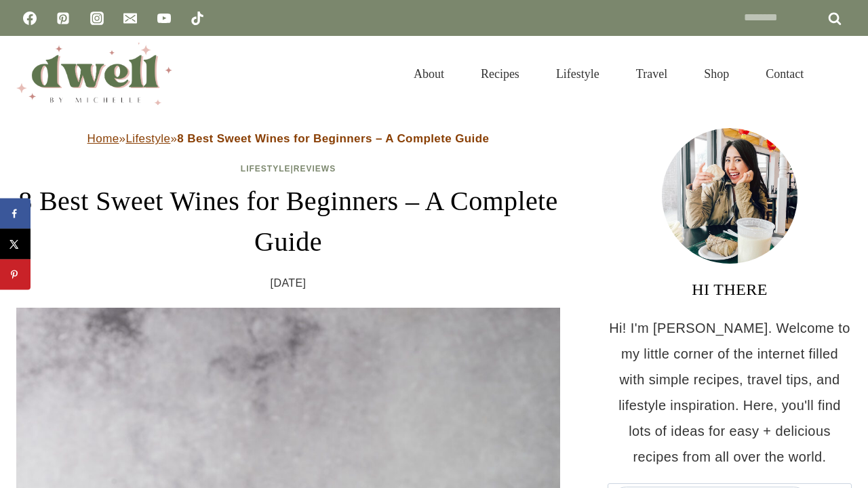 Image resolution: width=868 pixels, height=488 pixels. What do you see at coordinates (63, 18) in the screenshot?
I see `a: Pinterest` at bounding box center [63, 18].